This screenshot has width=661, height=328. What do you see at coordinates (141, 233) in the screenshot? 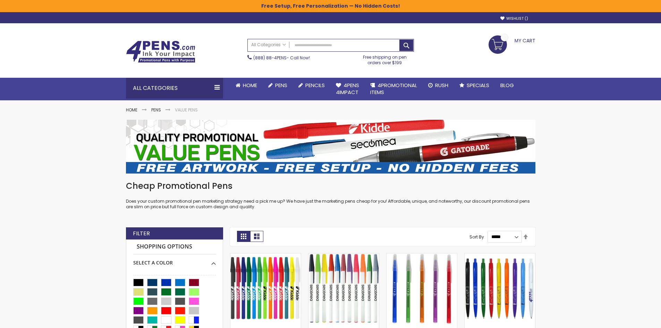
I see `strong: Filter` at bounding box center [141, 233].